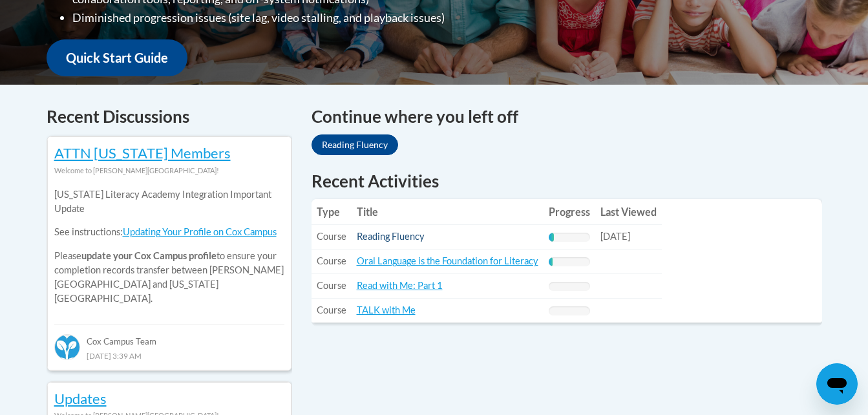  What do you see at coordinates (628, 212) in the screenshot?
I see `th: Last Viewed` at bounding box center [628, 212].